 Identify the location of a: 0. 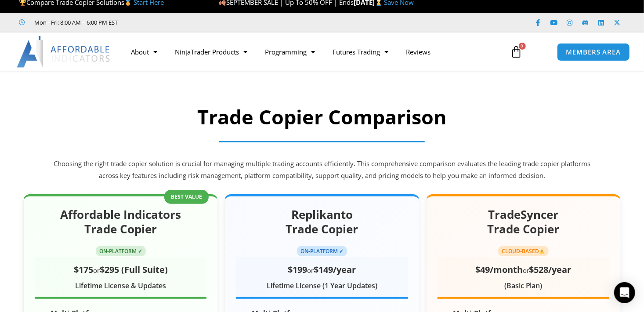
(516, 52).